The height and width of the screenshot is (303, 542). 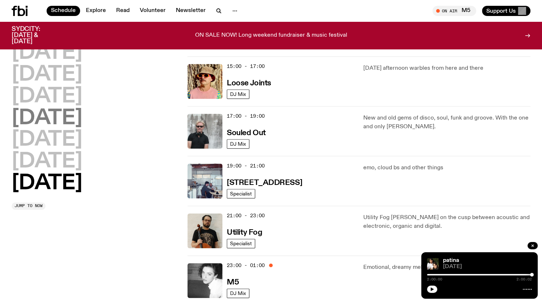 What do you see at coordinates (205, 281) in the screenshot?
I see `img: A black and white photo of Lilly wearing a white blouse and looking up at the camera.` at bounding box center [205, 281].